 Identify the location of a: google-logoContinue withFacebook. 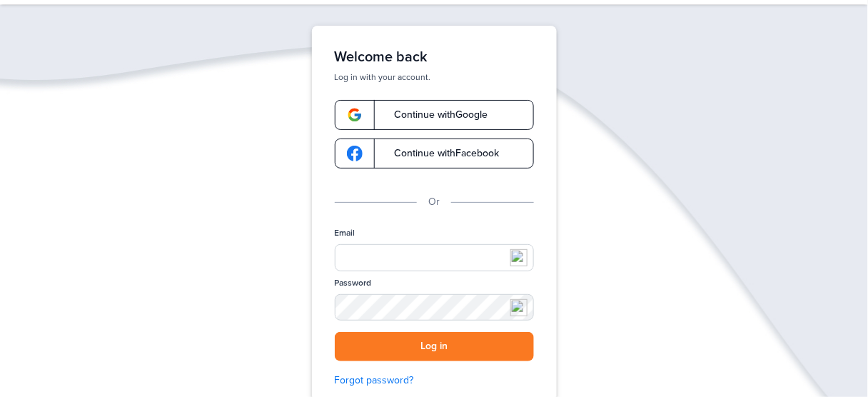
(434, 153).